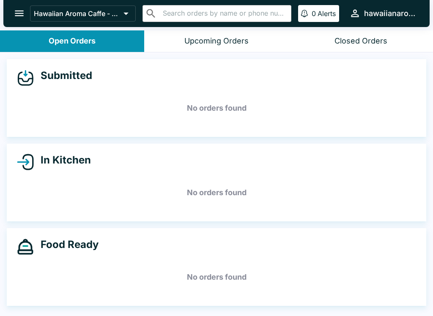  I want to click on h4: Food Ready, so click(66, 245).